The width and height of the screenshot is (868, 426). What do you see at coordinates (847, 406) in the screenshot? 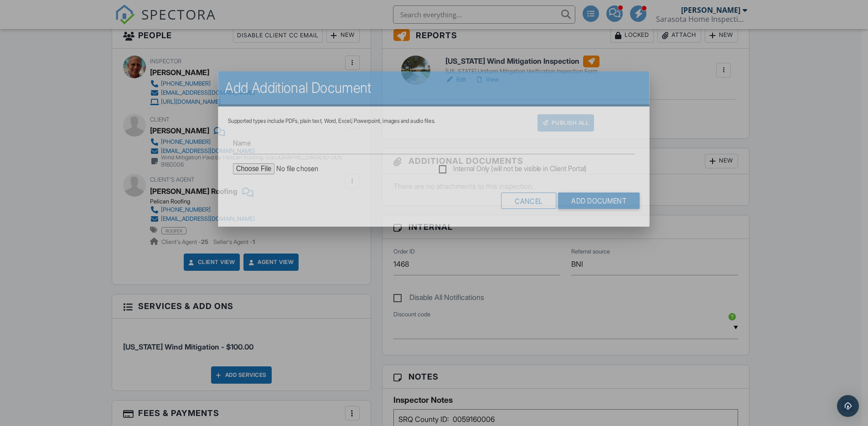
I see `div: Open Intercom Messenger` at bounding box center [847, 406].